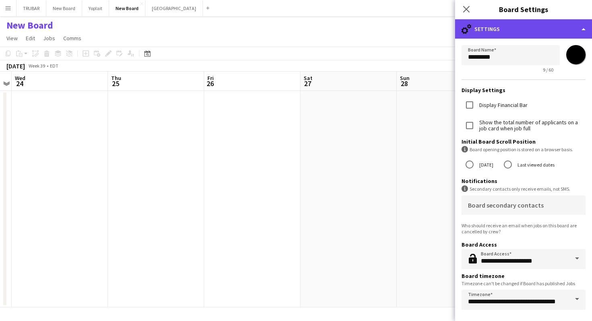  Describe the element at coordinates (30, 38) in the screenshot. I see `span: Edit` at that location.